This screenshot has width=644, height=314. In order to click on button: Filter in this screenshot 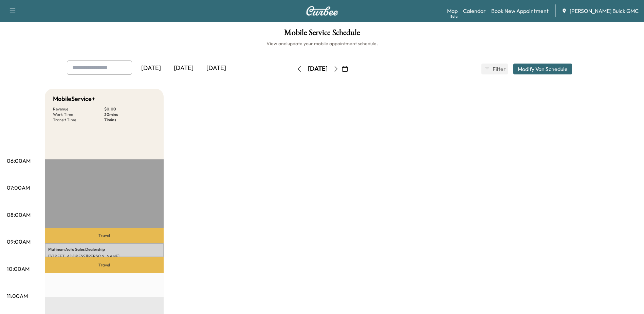, I will do `click(495, 69)`.